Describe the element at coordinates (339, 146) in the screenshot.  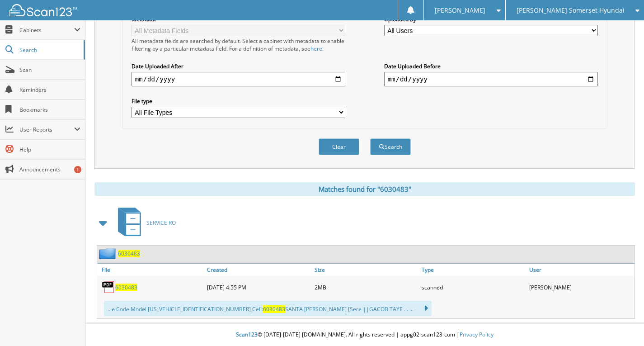
I see `button: Clear` at that location.